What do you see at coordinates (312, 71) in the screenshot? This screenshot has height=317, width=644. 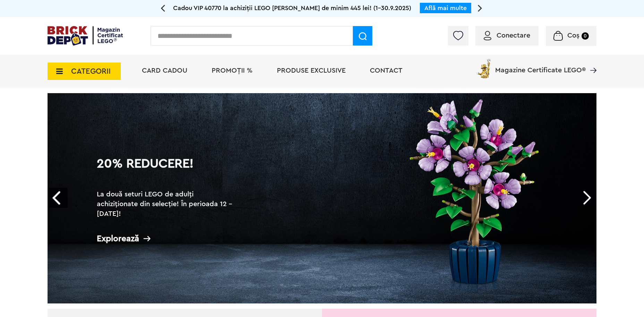 I see `span: Produse exclusive` at bounding box center [312, 71].